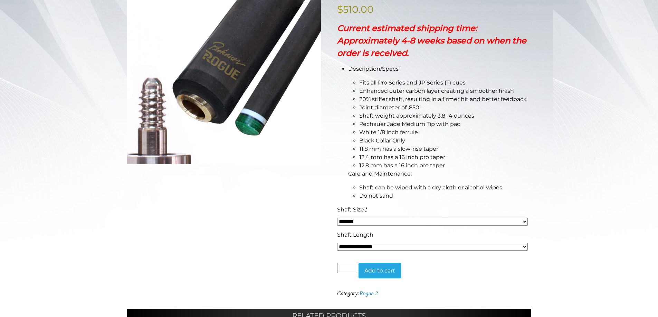 The image size is (658, 317). I want to click on span: White 1/8 inch ferrule, so click(389, 132).